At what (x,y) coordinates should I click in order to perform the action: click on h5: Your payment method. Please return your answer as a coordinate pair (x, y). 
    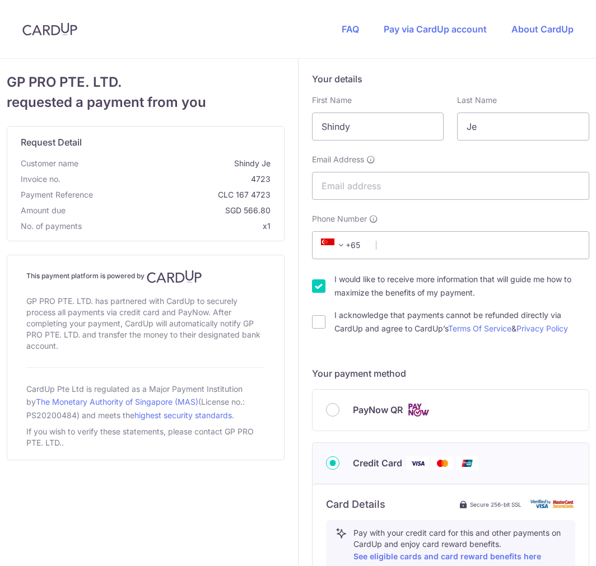
    Looking at the image, I should click on (451, 374).